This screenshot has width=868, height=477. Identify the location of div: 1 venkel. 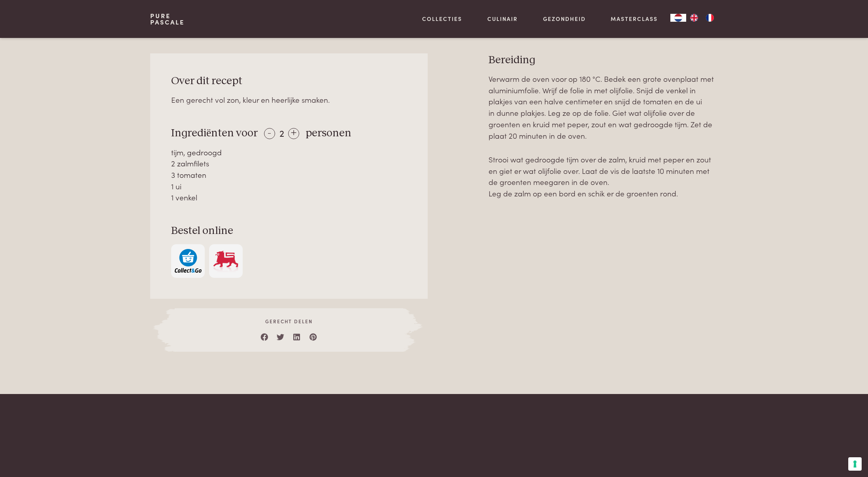
(289, 197).